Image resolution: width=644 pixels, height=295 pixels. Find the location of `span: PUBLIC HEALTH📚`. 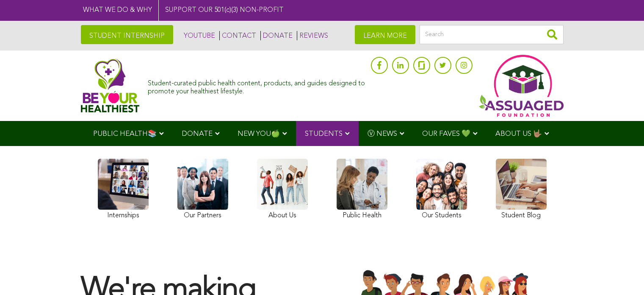

span: PUBLIC HEALTH📚 is located at coordinates (125, 133).